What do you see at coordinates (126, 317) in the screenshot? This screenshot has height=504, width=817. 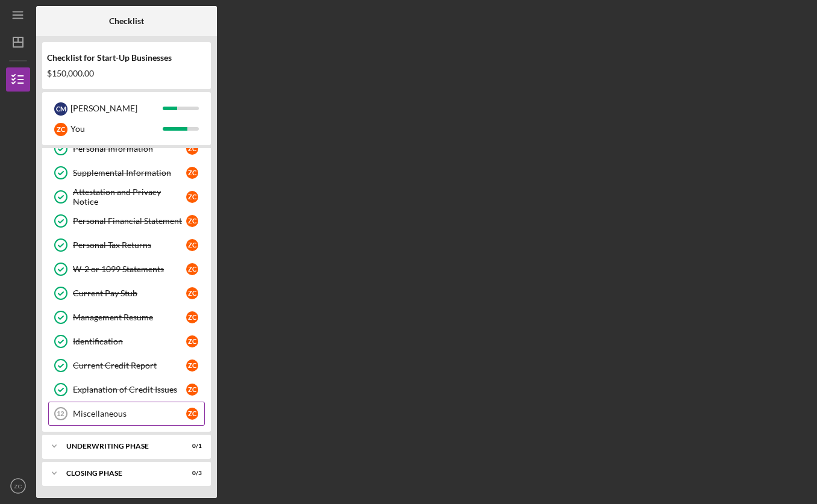 I see `a: Management ResumeZC` at bounding box center [126, 317].